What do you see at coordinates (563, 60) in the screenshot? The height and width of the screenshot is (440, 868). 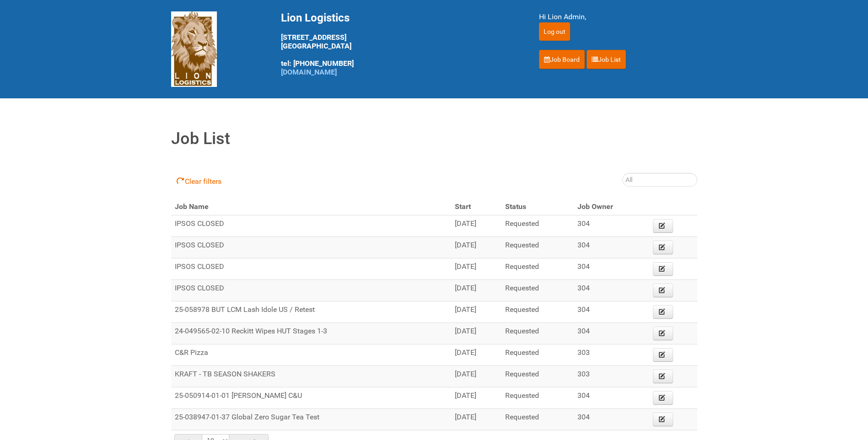 I see `a: Job Board` at bounding box center [563, 60].